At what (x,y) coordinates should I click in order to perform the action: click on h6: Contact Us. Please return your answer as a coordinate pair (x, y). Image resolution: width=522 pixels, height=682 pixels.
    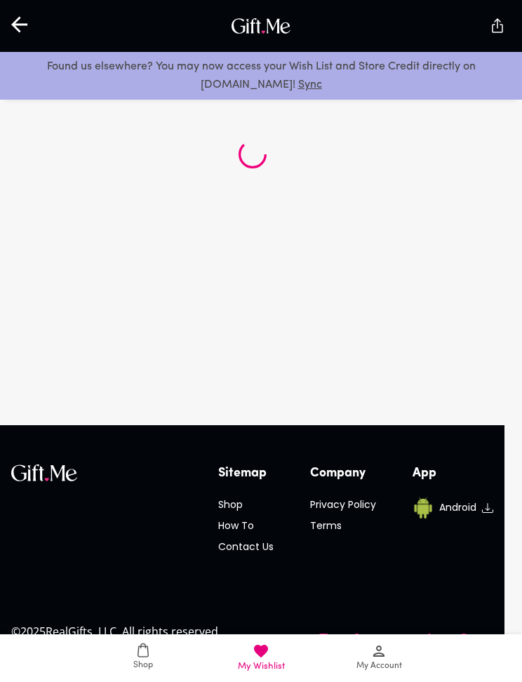
    Looking at the image, I should click on (246, 547).